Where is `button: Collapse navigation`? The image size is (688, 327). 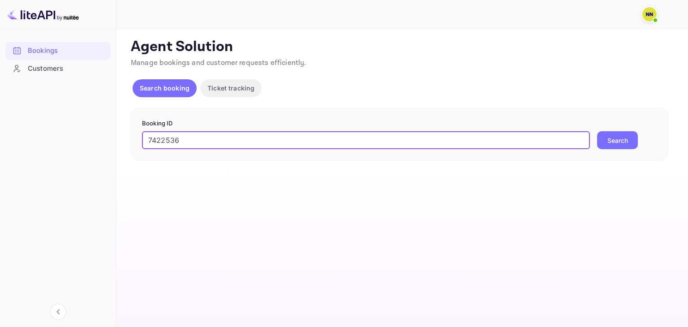
button: Collapse navigation is located at coordinates (58, 312).